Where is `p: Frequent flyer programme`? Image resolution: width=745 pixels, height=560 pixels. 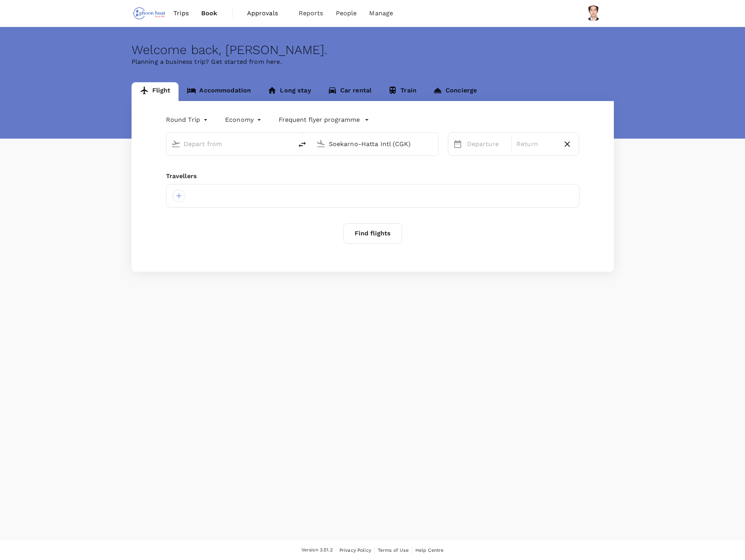
p: Frequent flyer programme is located at coordinates (319, 120).